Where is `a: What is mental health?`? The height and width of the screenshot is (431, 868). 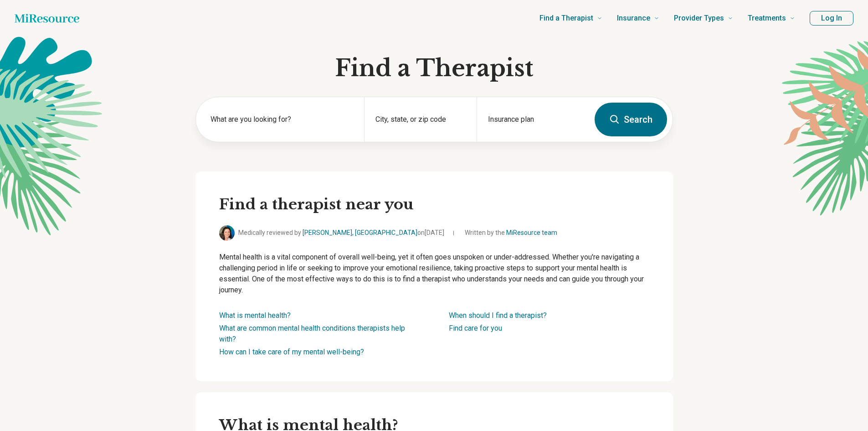 a: What is mental health? is located at coordinates (254, 315).